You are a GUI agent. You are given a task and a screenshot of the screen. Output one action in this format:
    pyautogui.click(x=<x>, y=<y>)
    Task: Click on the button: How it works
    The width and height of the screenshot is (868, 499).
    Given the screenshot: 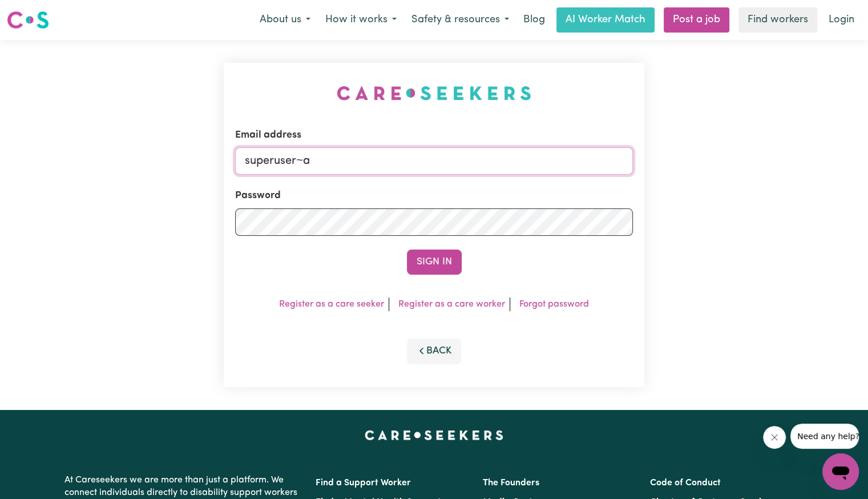 What is the action you would take?
    pyautogui.click(x=361, y=20)
    